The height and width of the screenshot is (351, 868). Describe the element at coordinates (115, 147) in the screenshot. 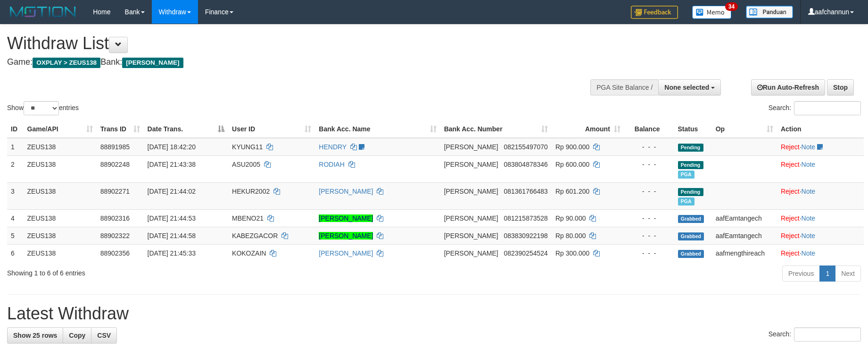

I see `span: 88891985` at that location.